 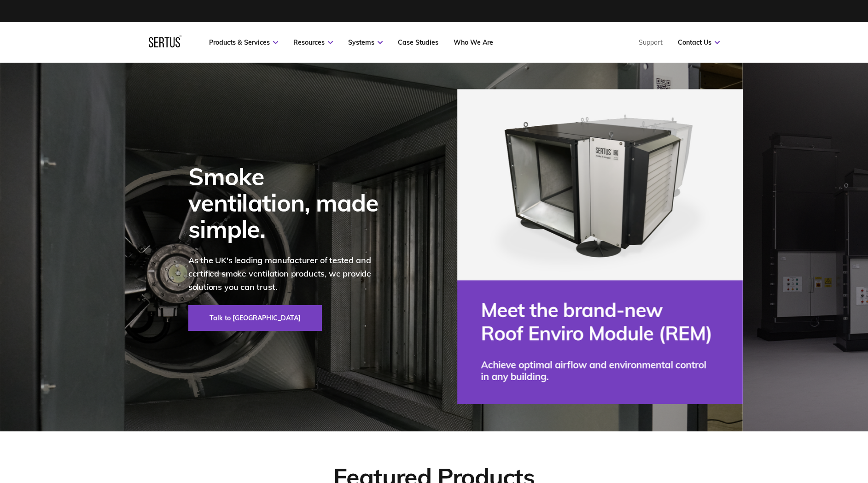 I want to click on a: Who We Are, so click(x=473, y=42).